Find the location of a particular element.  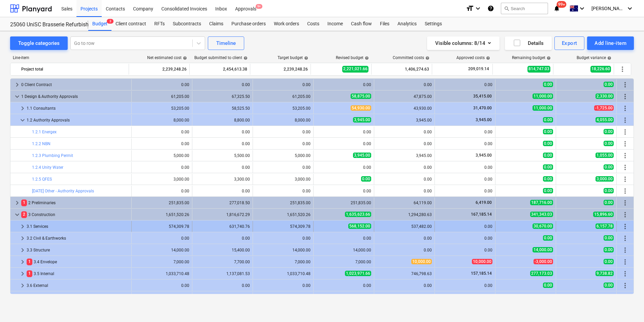

span: 4,055.00 is located at coordinates (605, 120).